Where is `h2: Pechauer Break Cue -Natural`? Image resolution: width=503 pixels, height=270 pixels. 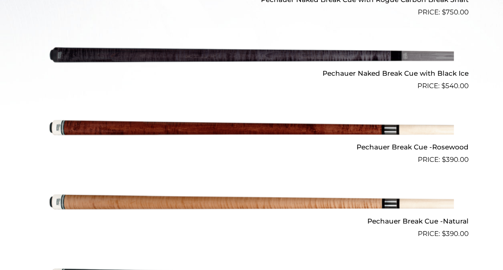 h2: Pechauer Break Cue -Natural is located at coordinates (252, 221).